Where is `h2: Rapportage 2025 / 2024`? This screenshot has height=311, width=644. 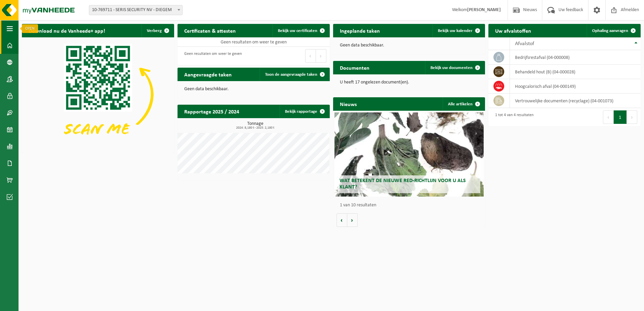
h2: Rapportage 2025 / 2024 is located at coordinates (211, 111).